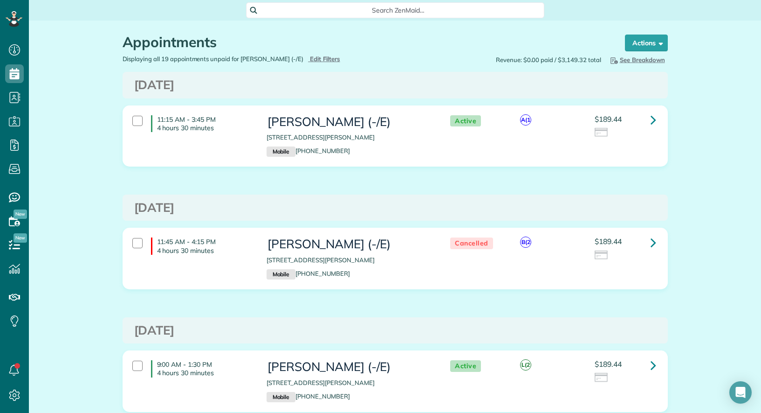 The image size is (761, 413). What do you see at coordinates (637, 60) in the screenshot?
I see `span: See Breakdown` at bounding box center [637, 60].